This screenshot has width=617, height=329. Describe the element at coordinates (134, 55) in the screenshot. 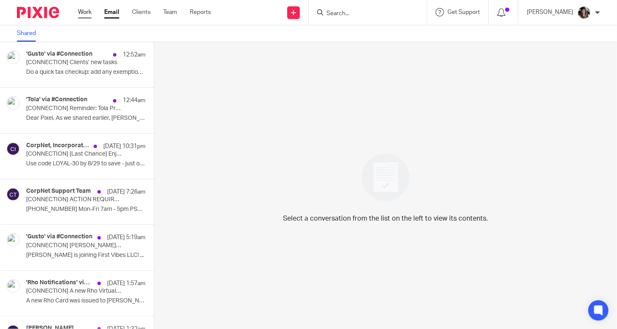

I see `p: 12:52am` at that location.